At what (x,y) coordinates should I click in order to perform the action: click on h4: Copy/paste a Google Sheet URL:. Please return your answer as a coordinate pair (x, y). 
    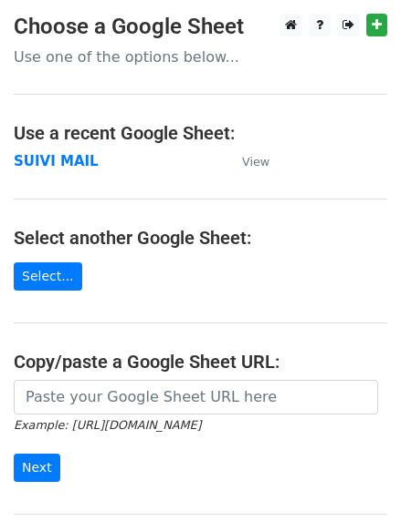
    Looking at the image, I should click on (200, 362).